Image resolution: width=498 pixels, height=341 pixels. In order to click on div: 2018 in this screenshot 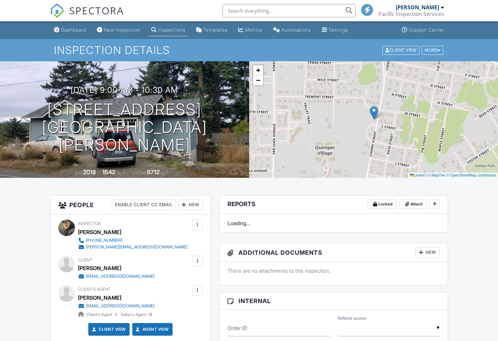, I will do `click(89, 172)`.